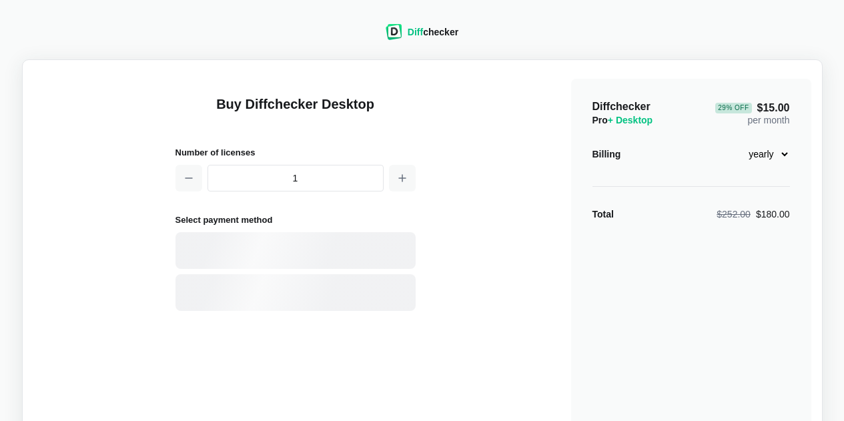 The image size is (844, 421). What do you see at coordinates (623, 120) in the screenshot?
I see `span: Pro` at bounding box center [623, 120].